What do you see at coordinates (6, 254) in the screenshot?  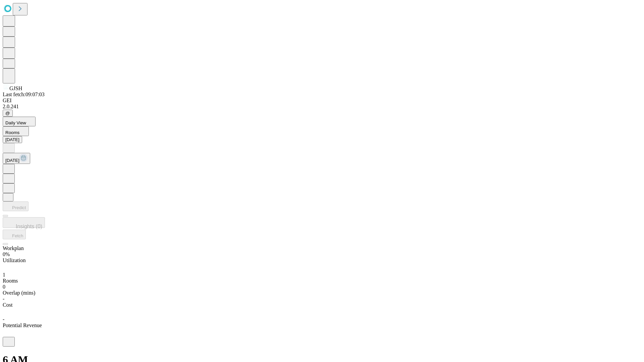 I see `span: 0%` at bounding box center [6, 254].